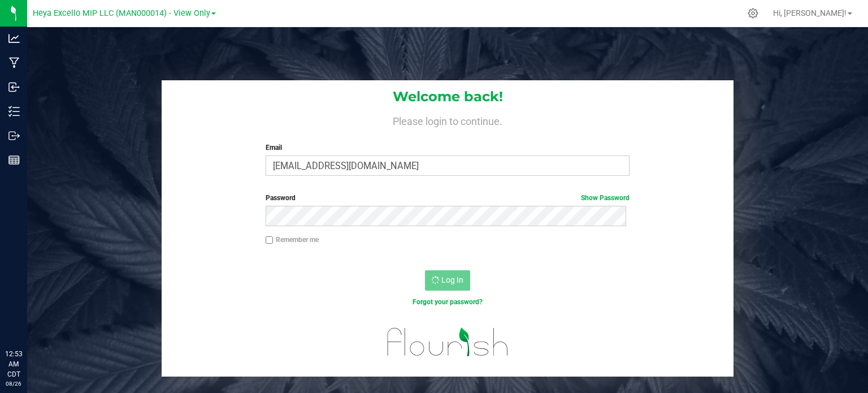 The width and height of the screenshot is (868, 393). Describe the element at coordinates (753, 13) in the screenshot. I see `div: Manage settings` at that location.